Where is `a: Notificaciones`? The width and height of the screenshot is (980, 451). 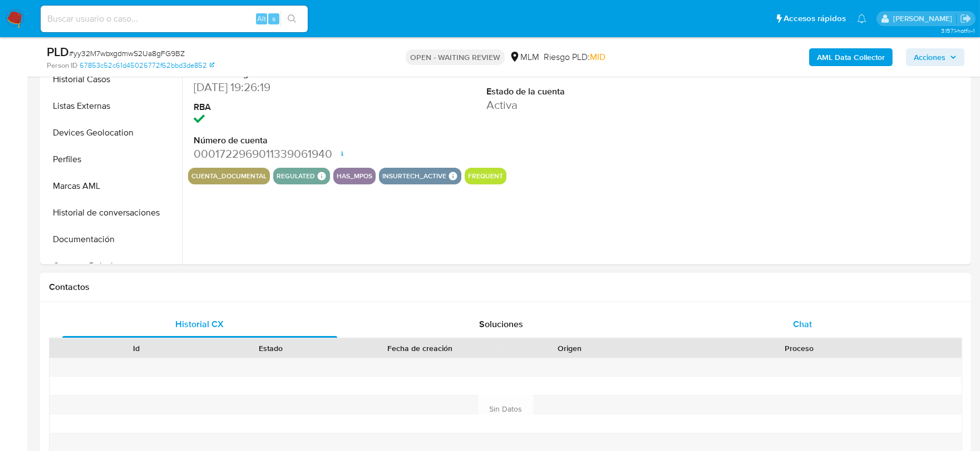 a: Notificaciones is located at coordinates (862, 19).